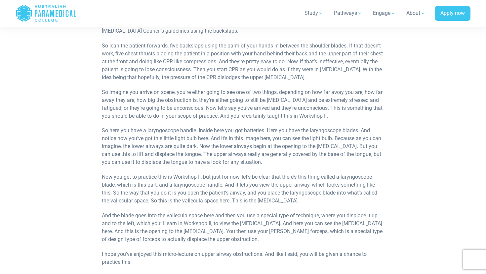 This screenshot has width=486, height=274. I want to click on p: And the blade goes into the vallecula space here and then you use a special type of technique, wh..., so click(242, 228).